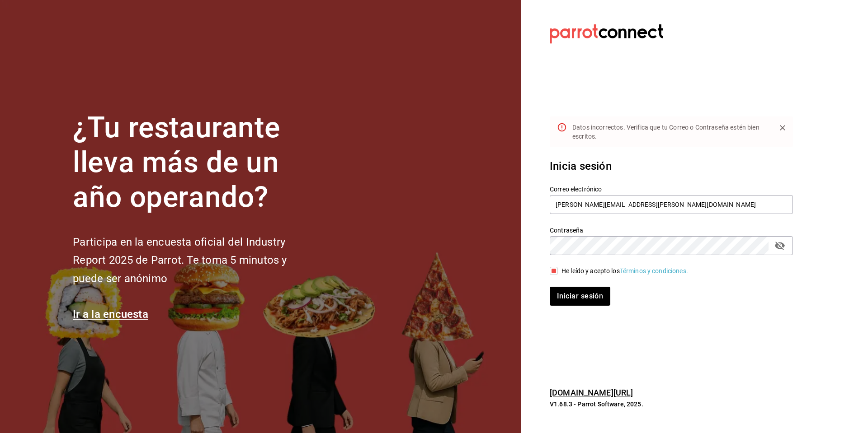 Image resolution: width=868 pixels, height=433 pixels. I want to click on a: Términos y condiciones., so click(654, 271).